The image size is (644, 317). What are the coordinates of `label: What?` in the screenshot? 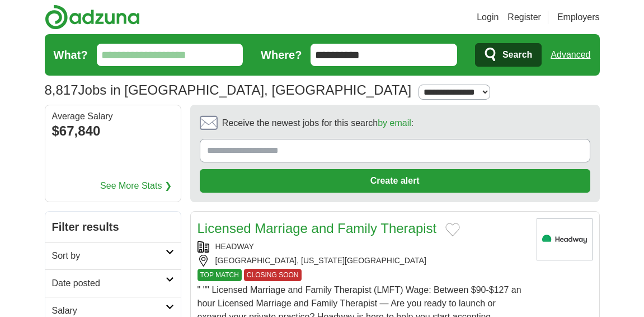 It's located at (70, 55).